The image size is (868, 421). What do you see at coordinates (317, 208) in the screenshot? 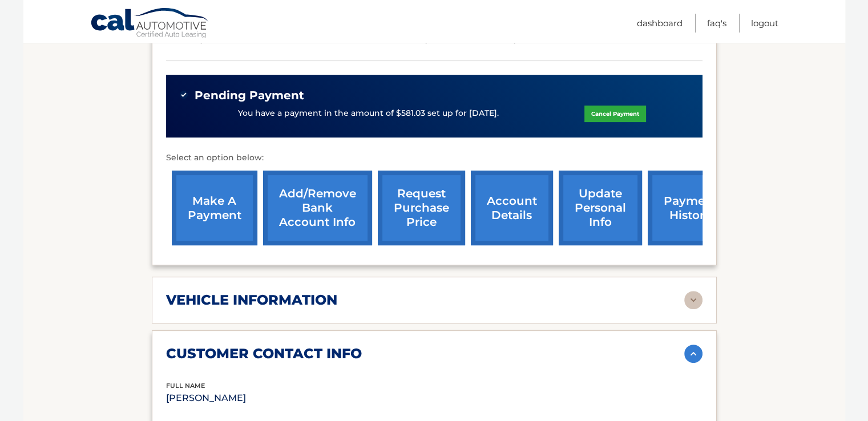
I see `a: Add/Remove bank account info` at bounding box center [317, 208].